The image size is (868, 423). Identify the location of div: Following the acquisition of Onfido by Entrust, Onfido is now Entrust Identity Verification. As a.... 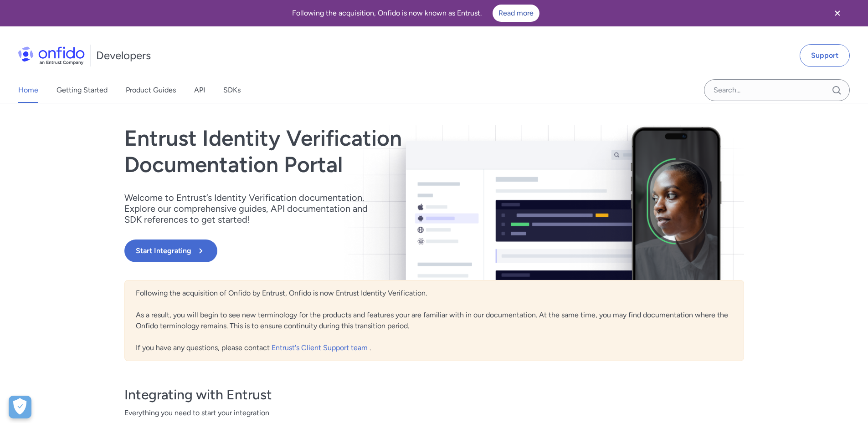
(434, 321).